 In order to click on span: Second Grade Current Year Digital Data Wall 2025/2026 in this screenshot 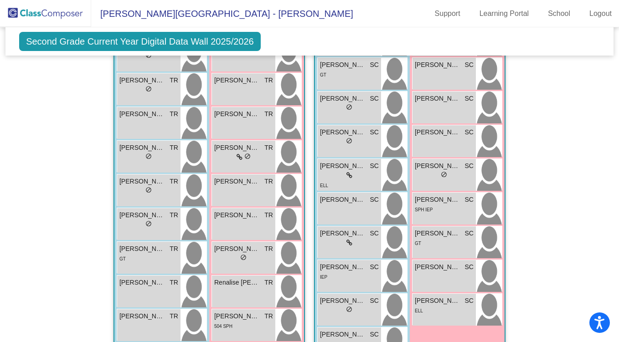, I will do `click(140, 41)`.